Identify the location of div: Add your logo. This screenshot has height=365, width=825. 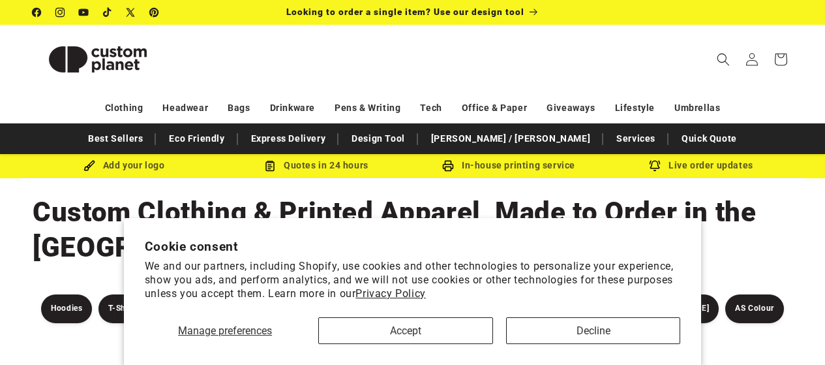
(124, 165).